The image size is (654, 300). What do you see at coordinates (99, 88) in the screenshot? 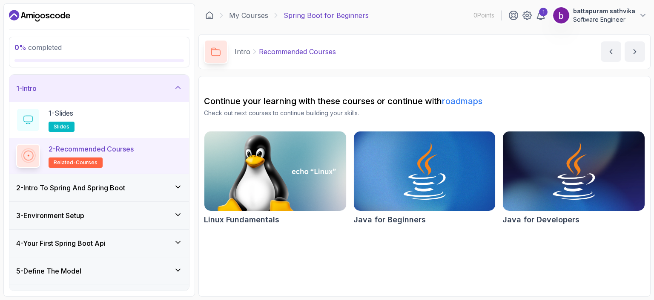
I see `button: 1-Intro` at bounding box center [99, 88].